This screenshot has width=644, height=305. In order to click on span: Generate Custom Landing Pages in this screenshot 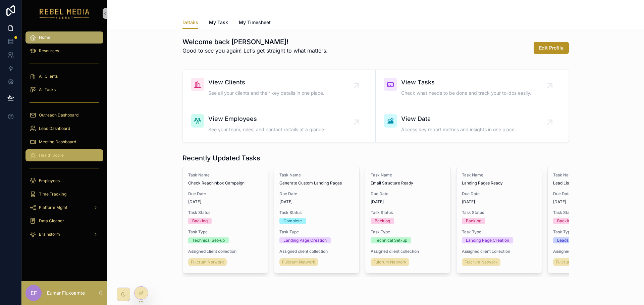, I will do `click(316, 183)`.